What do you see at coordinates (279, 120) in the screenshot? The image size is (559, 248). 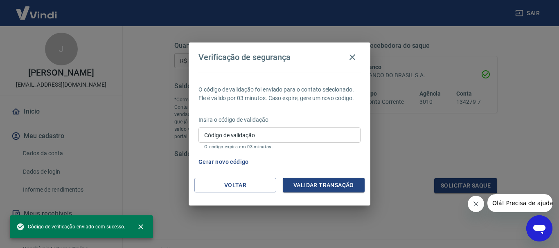 I see `p: Insira o código de validação` at bounding box center [279, 120].